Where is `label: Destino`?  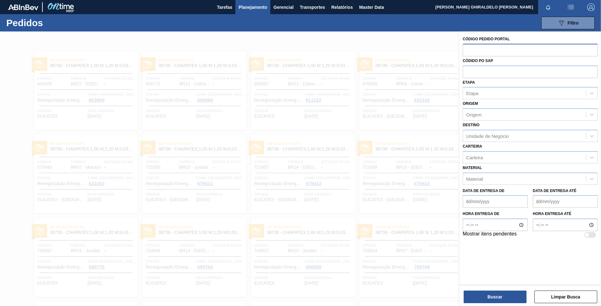
label: Destino is located at coordinates (471, 125).